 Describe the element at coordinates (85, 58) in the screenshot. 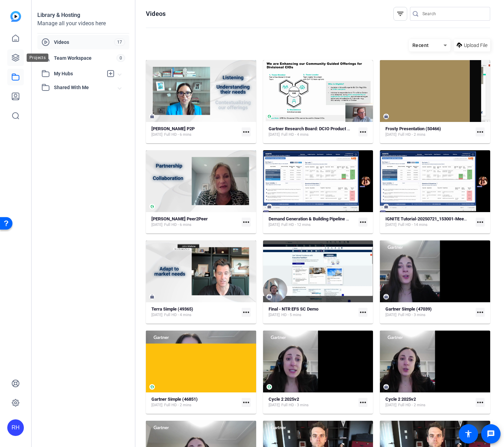

I see `span: Team Workspace` at that location.